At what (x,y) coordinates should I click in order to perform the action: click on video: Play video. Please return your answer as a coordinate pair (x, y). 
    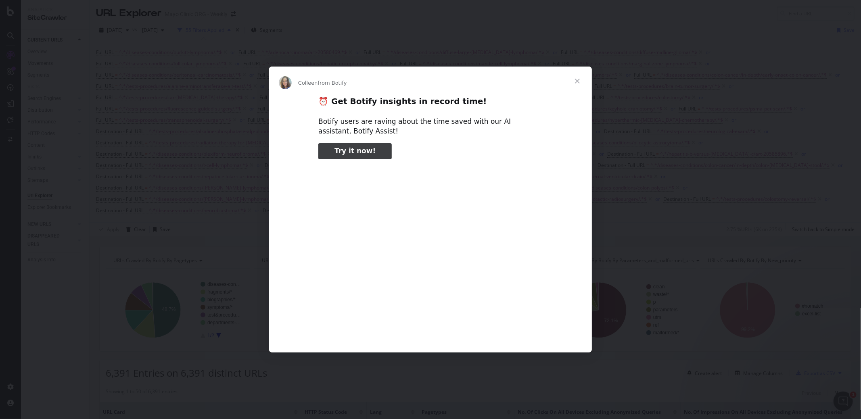
    Looking at the image, I should click on (431, 250).